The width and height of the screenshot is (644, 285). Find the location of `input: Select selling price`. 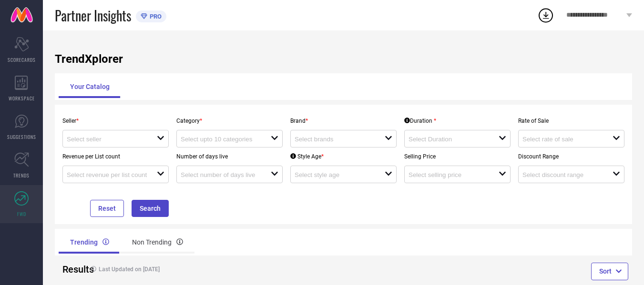

input: Select selling price is located at coordinates (449, 174).